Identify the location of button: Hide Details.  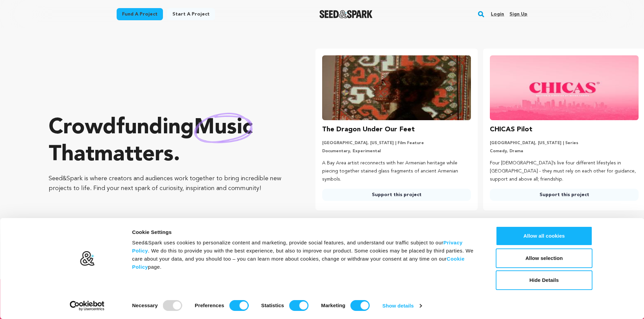
(544, 280).